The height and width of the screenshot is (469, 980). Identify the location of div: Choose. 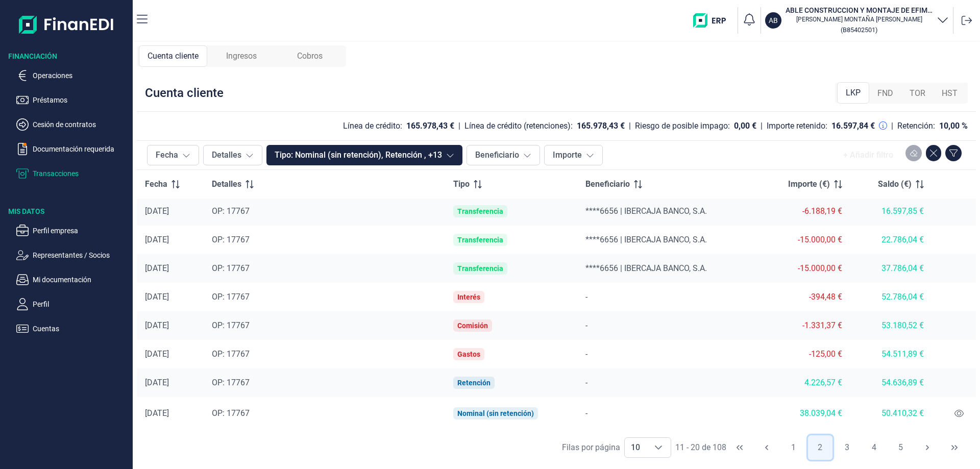
(658, 447).